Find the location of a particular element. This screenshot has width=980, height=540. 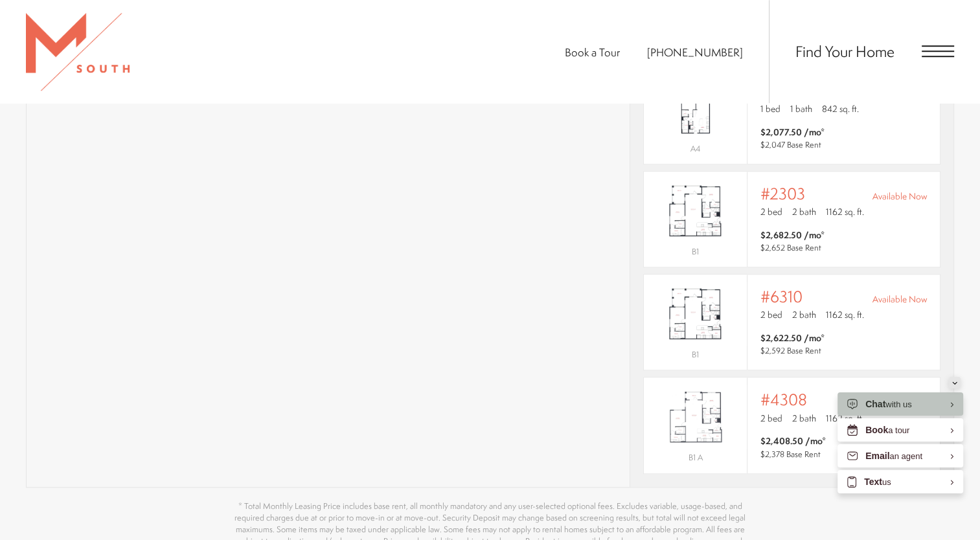

span: #4308 is located at coordinates (784, 399).